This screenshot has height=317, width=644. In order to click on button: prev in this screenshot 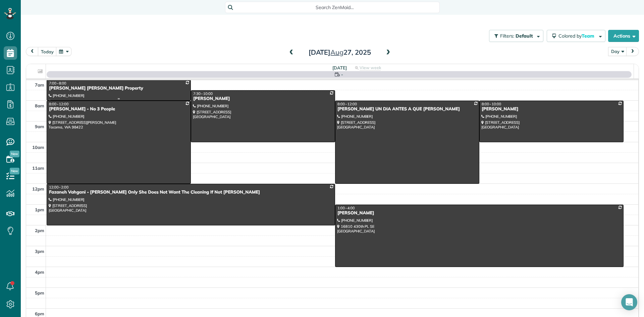, I will do `click(32, 52)`.